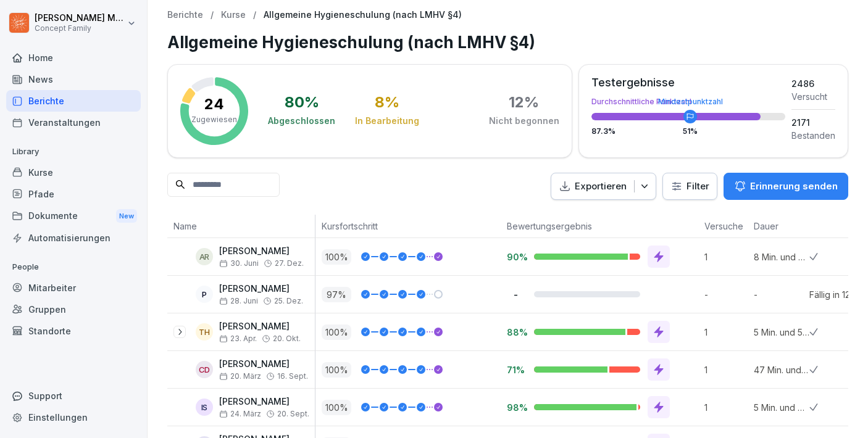 The width and height of the screenshot is (868, 438). What do you see at coordinates (782, 370) in the screenshot?
I see `p: 47 Min. und 10 Sek.` at bounding box center [782, 370].